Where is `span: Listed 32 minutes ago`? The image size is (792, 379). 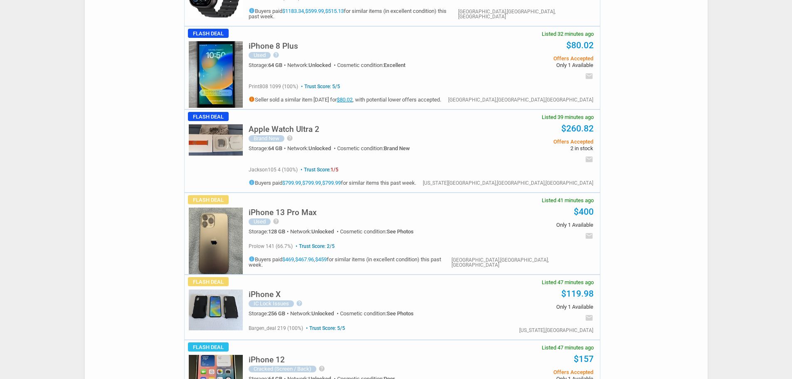 span: Listed 32 minutes ago is located at coordinates (568, 34).